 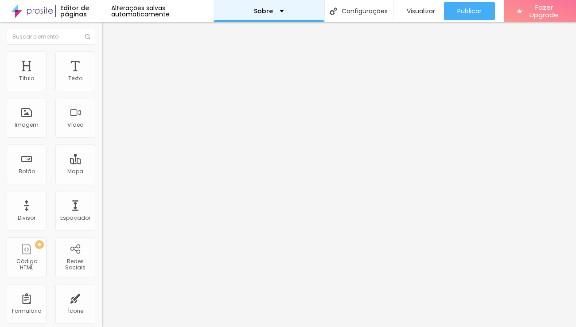 I want to click on div: Ícone, so click(x=75, y=311).